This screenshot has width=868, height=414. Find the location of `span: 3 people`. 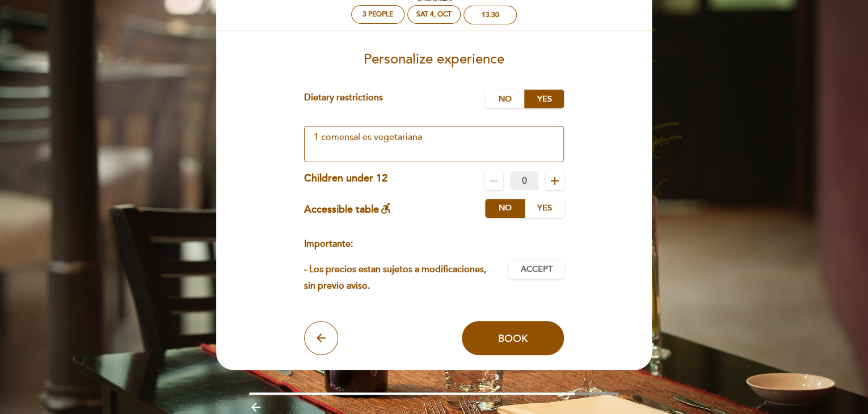

span: 3 people is located at coordinates (378, 14).